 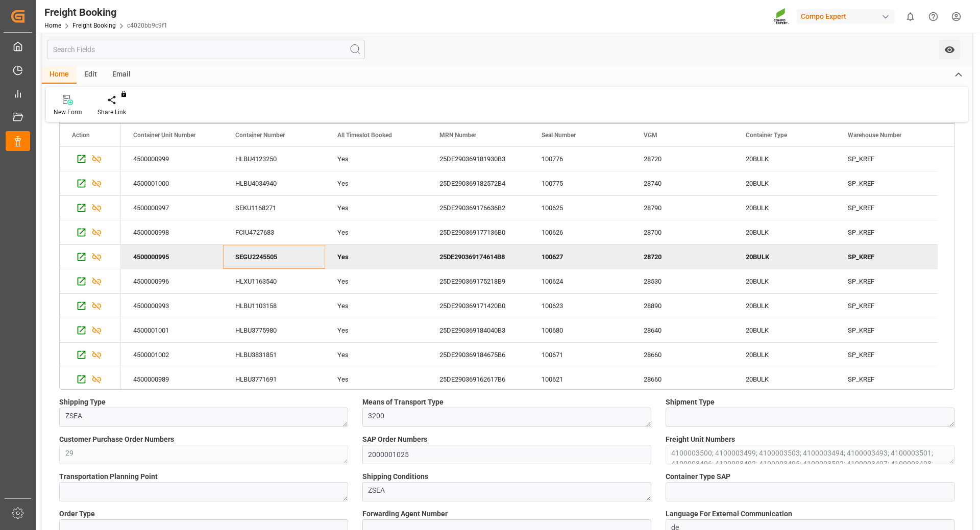 What do you see at coordinates (580, 306) in the screenshot?
I see `div: 100623` at bounding box center [580, 306].